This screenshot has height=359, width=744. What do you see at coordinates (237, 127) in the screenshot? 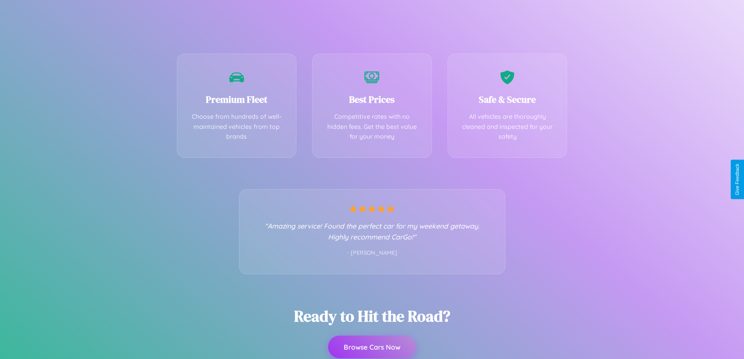
I see `p: Choose from hundreds of well-maintained vehicles from top brands` at bounding box center [237, 127].